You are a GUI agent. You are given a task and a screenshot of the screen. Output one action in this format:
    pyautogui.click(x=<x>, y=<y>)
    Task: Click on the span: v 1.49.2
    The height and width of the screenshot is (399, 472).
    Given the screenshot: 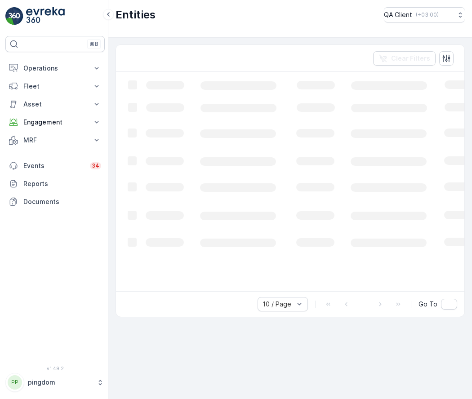 What is the action you would take?
    pyautogui.click(x=55, y=368)
    